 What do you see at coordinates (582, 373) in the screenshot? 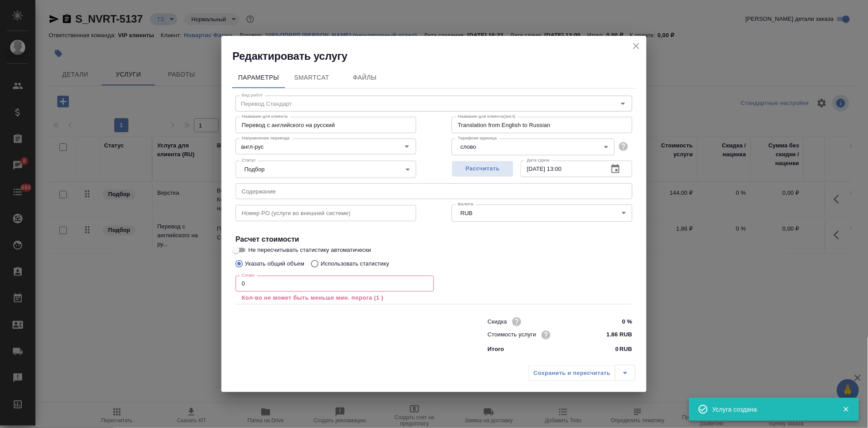
I see `div: split button` at bounding box center [582, 373].